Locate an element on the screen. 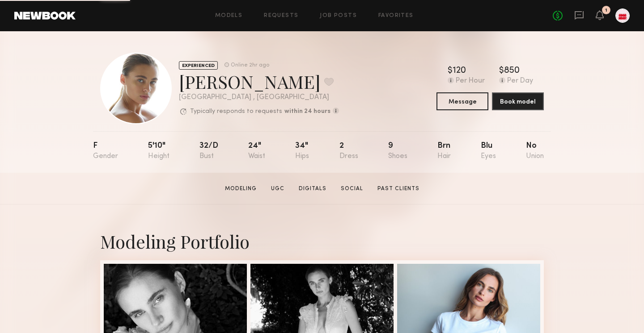 The width and height of the screenshot is (644, 333). div: 850 is located at coordinates (512, 71).